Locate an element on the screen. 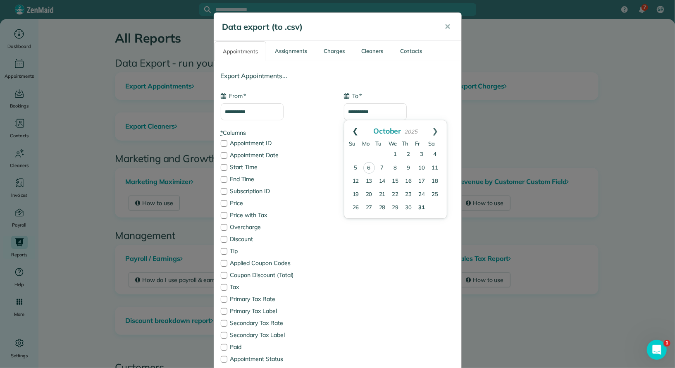  span: Saturday is located at coordinates (432, 143).